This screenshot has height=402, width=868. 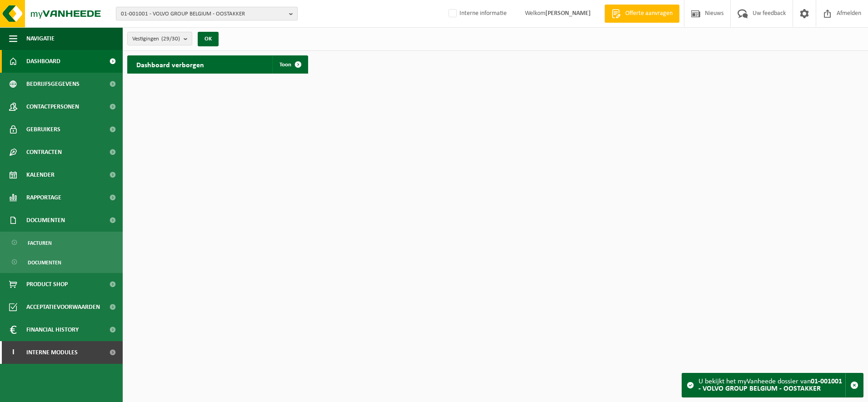 I want to click on span: Acceptatievoorwaarden, so click(x=63, y=307).